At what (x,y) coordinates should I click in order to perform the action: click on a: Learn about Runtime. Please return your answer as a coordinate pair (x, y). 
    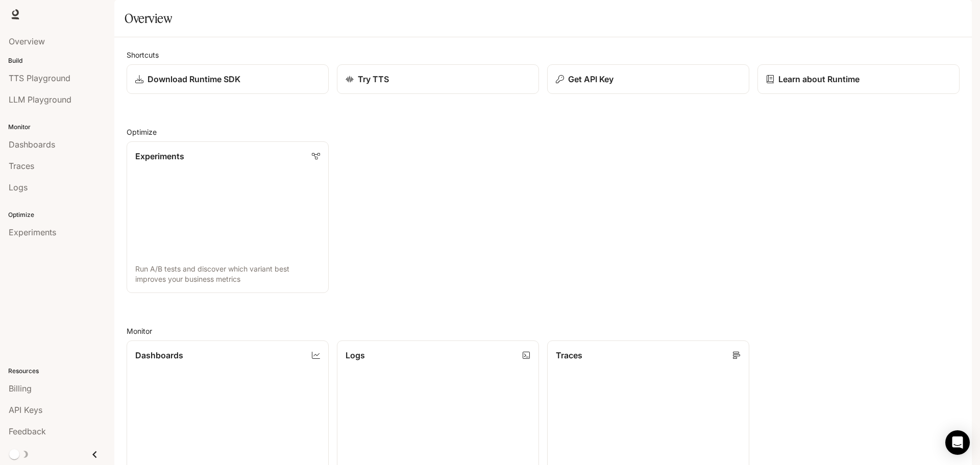
    Looking at the image, I should click on (859, 79).